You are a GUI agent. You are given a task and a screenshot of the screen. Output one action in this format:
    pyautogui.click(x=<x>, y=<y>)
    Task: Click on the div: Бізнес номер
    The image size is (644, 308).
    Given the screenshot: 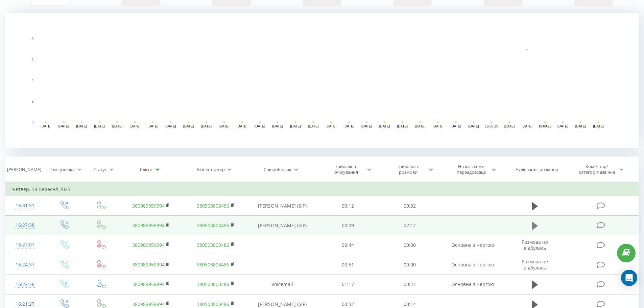 What is the action you would take?
    pyautogui.click(x=211, y=170)
    